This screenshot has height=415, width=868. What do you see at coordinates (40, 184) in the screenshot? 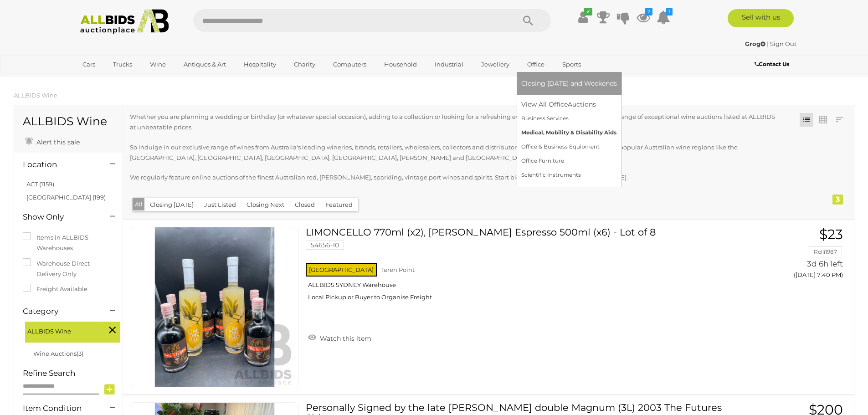
I see `a: ACT (1159)` at bounding box center [40, 184].